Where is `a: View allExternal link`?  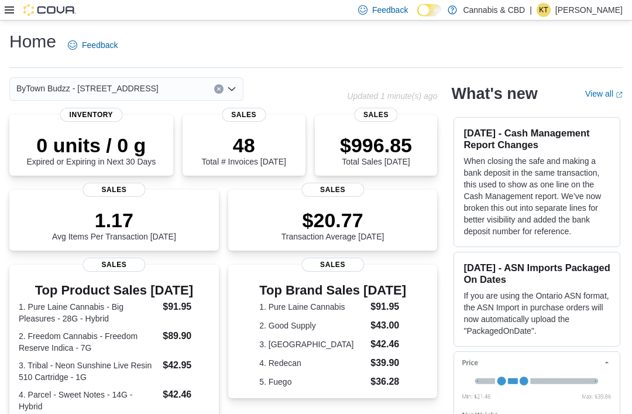 a: View allExternal link is located at coordinates (604, 94).